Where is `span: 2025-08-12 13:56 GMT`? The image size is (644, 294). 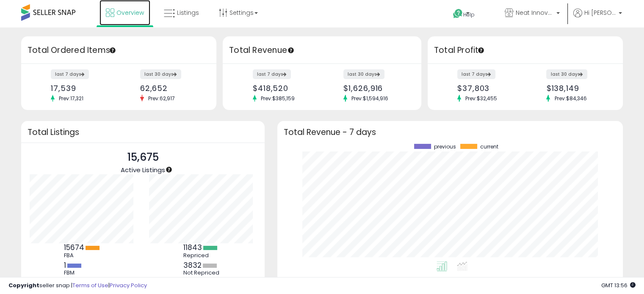
span: 2025-08-12 13:56 GMT is located at coordinates (619, 286).